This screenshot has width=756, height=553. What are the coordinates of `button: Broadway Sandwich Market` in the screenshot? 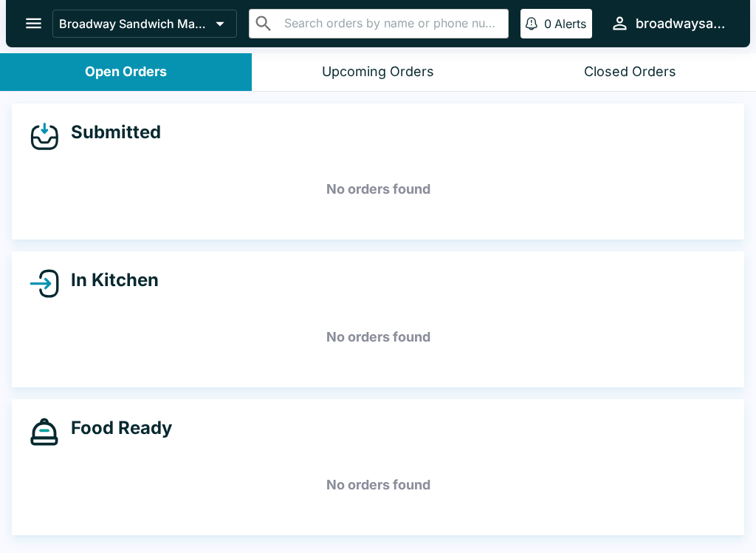 It's located at (145, 23).